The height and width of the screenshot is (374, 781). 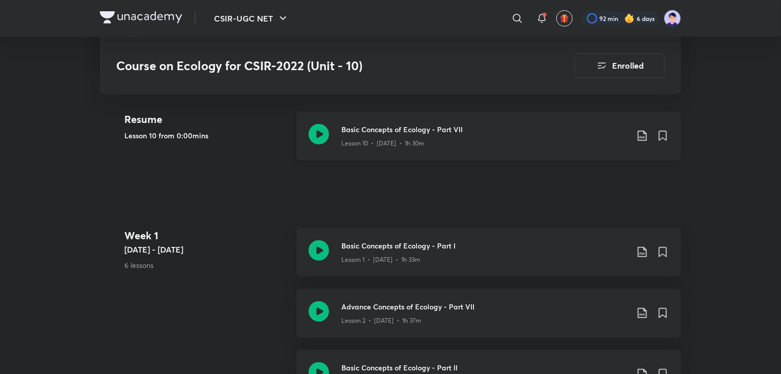 I want to click on h4: Resume, so click(x=206, y=119).